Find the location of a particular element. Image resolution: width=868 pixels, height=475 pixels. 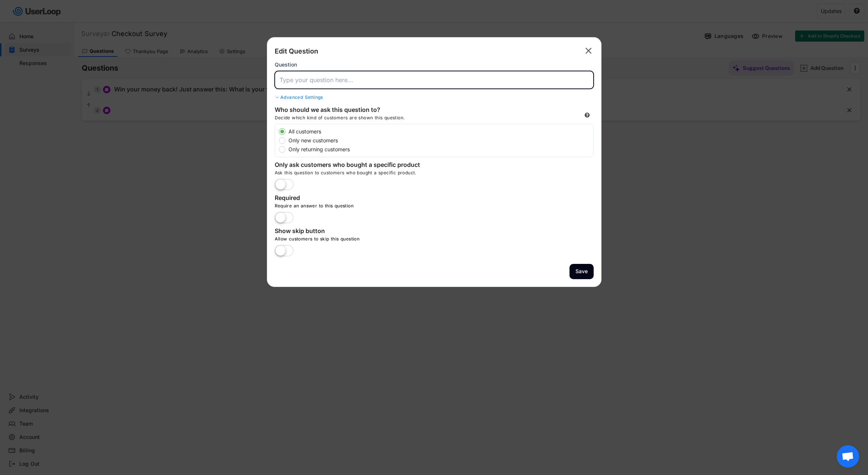

div: Required is located at coordinates (349, 199).